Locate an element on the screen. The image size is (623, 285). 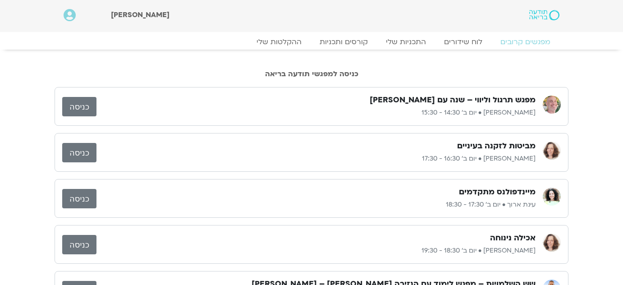
a: לוח שידורים is located at coordinates (463, 42).